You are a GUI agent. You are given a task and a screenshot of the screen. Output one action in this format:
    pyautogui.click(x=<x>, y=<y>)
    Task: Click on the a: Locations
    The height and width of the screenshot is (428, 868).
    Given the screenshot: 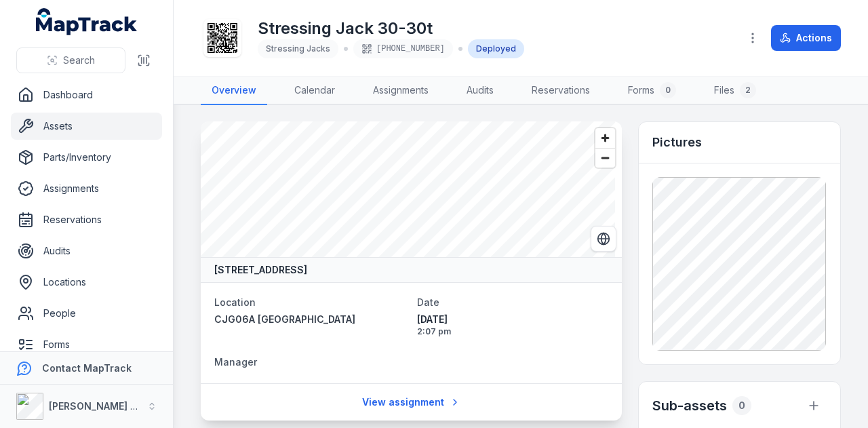 What is the action you would take?
    pyautogui.click(x=86, y=282)
    